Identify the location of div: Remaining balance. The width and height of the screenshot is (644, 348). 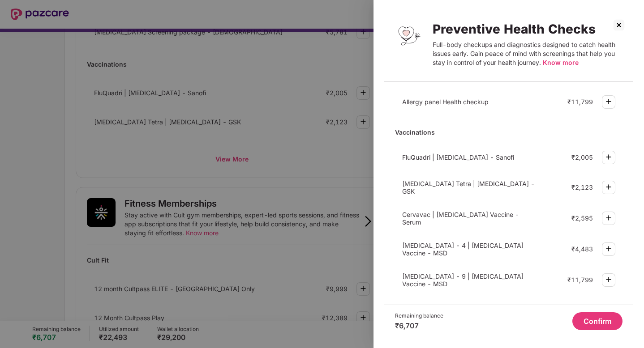
(419, 316).